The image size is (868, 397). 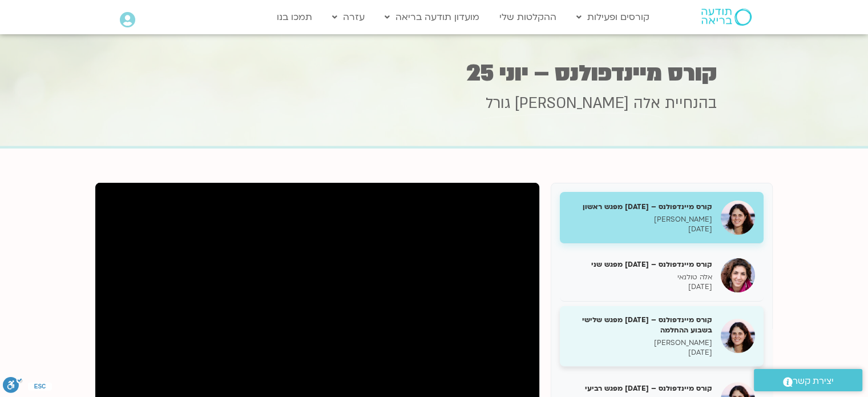 What do you see at coordinates (348, 17) in the screenshot?
I see `a: עזרה` at bounding box center [348, 17].